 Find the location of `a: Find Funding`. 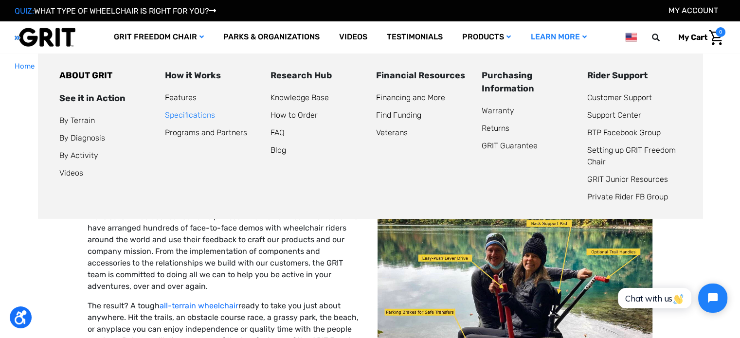

a: Find Funding is located at coordinates (399, 115).